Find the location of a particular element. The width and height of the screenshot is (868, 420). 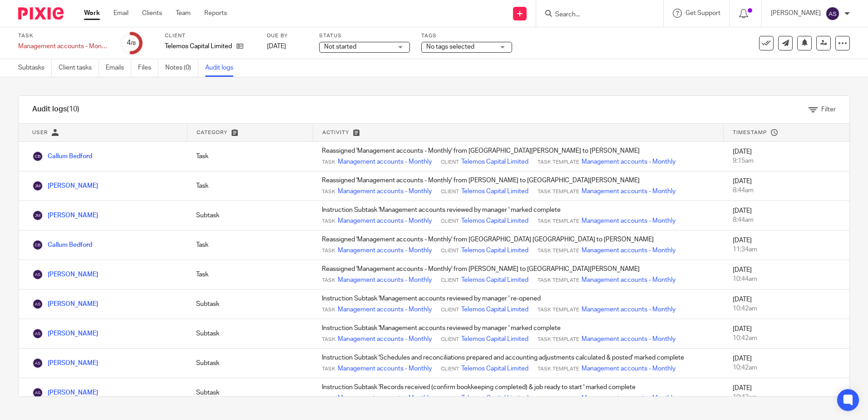

td: Instruction Subtask 'Management accounts reviewed by manager ' re-opened is located at coordinates (518, 304).